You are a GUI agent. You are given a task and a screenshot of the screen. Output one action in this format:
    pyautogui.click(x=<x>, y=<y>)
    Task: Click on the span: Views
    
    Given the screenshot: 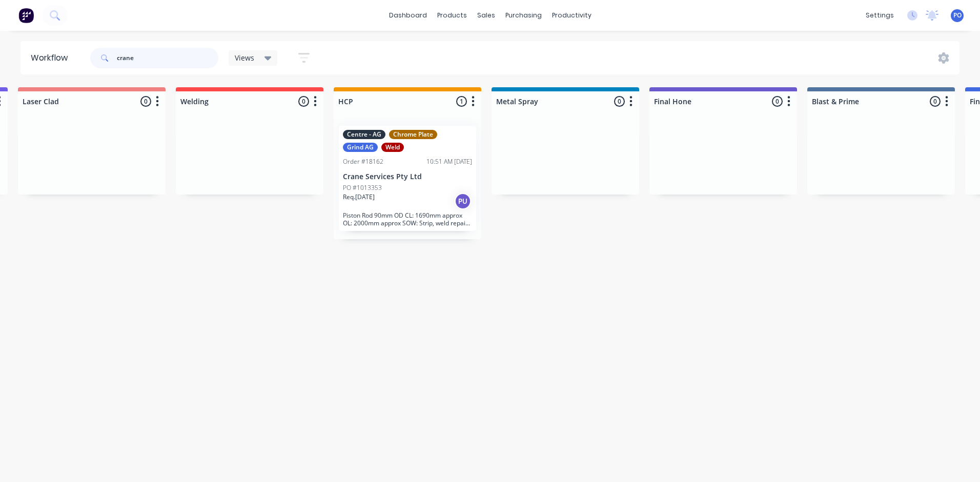 What is the action you would take?
    pyautogui.click(x=244, y=57)
    